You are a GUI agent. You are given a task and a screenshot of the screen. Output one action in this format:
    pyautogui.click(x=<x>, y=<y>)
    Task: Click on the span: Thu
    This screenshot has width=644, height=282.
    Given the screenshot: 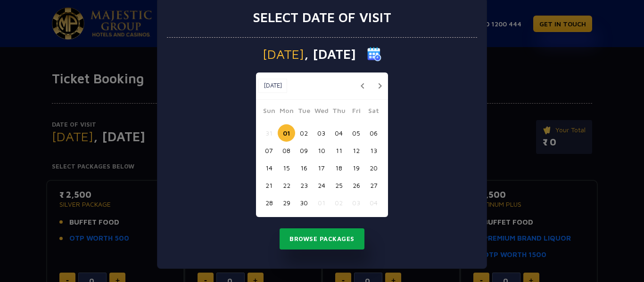 What is the action you would take?
    pyautogui.click(x=339, y=112)
    